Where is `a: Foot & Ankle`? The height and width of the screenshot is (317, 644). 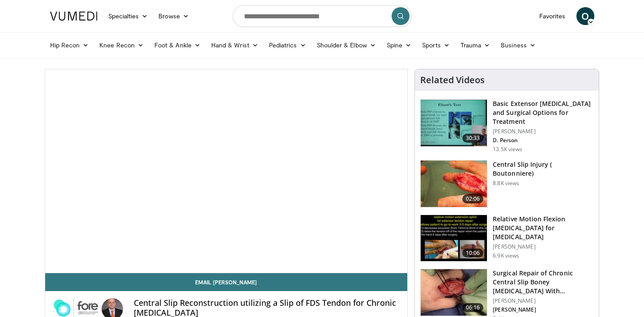
a: Foot & Ankle is located at coordinates (177, 45).